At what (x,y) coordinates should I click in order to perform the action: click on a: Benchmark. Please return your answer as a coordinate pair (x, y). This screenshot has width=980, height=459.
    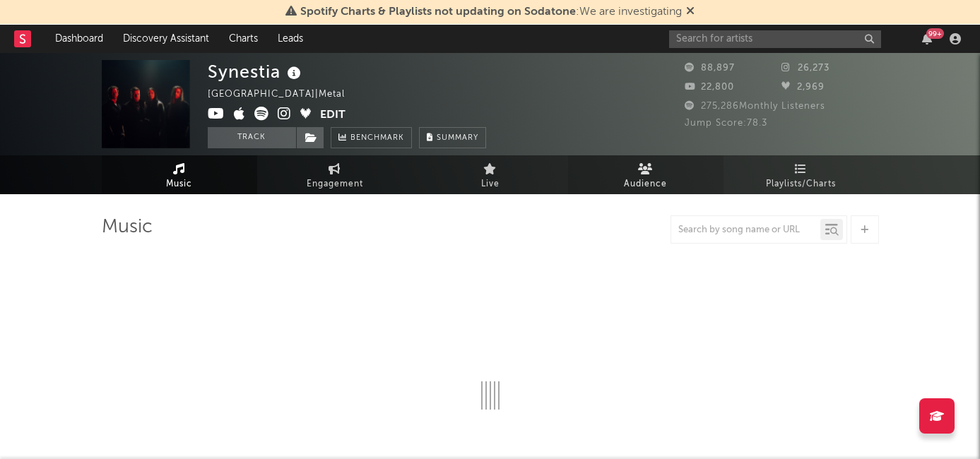
    Looking at the image, I should click on (371, 137).